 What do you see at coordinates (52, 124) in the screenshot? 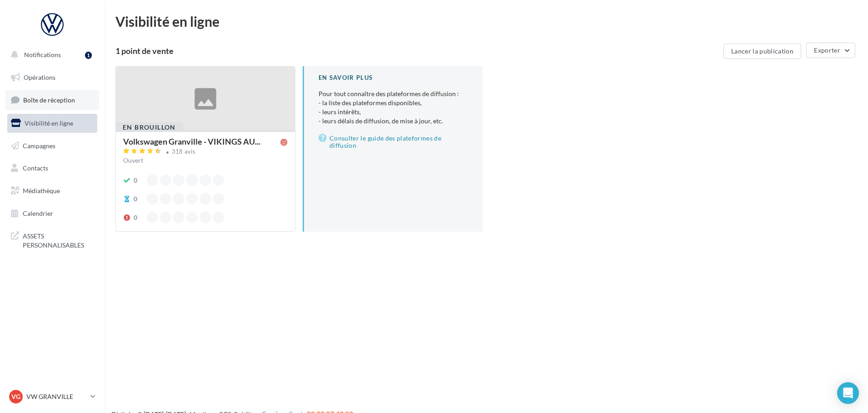
I see `a: Visibilité en ligne` at bounding box center [52, 124].